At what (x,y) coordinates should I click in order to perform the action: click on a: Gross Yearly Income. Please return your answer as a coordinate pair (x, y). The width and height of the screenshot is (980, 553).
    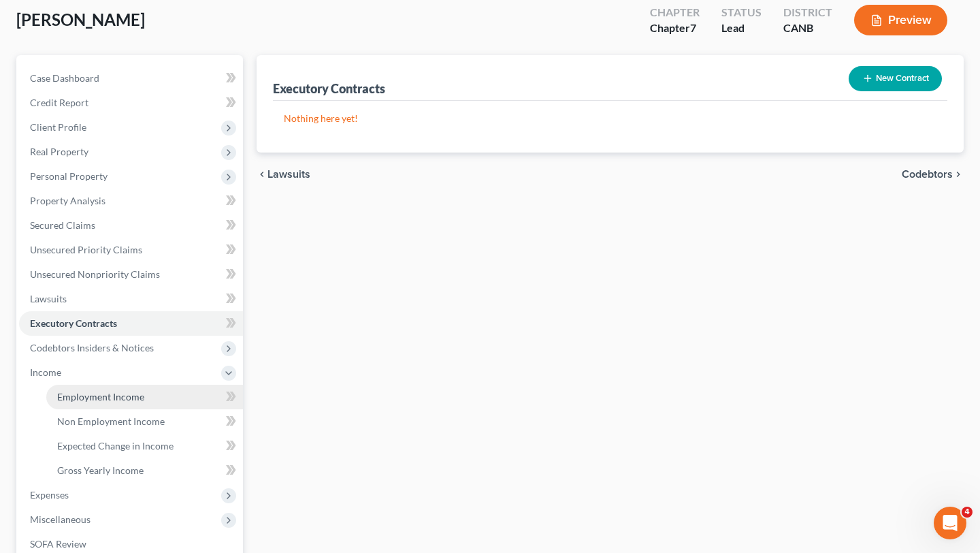
    Looking at the image, I should click on (144, 471).